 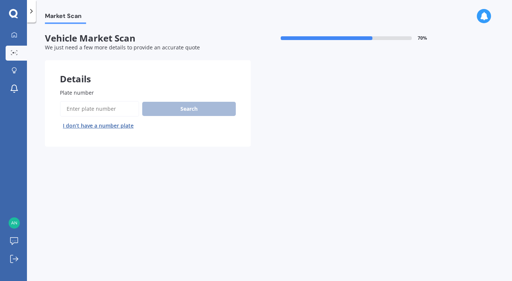 I want to click on input: Enter plate number, so click(x=100, y=109).